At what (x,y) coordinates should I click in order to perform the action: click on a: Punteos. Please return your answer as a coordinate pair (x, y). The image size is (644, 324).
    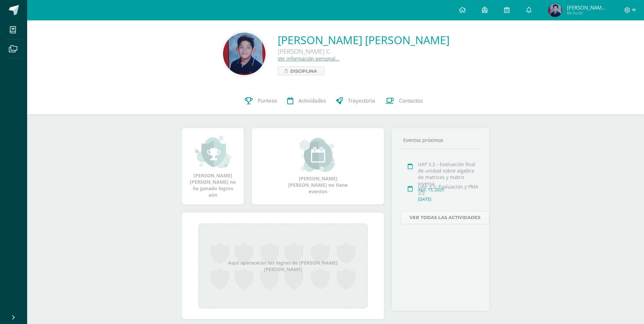
    Looking at the image, I should click on (260, 101).